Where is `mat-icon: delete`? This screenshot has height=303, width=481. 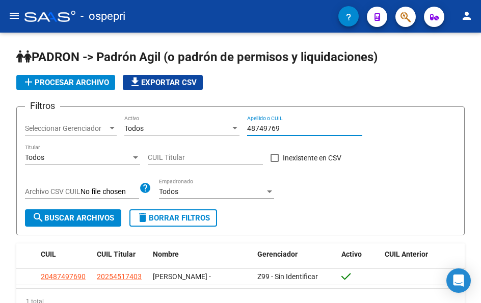
mat-icon: delete is located at coordinates (143, 218).